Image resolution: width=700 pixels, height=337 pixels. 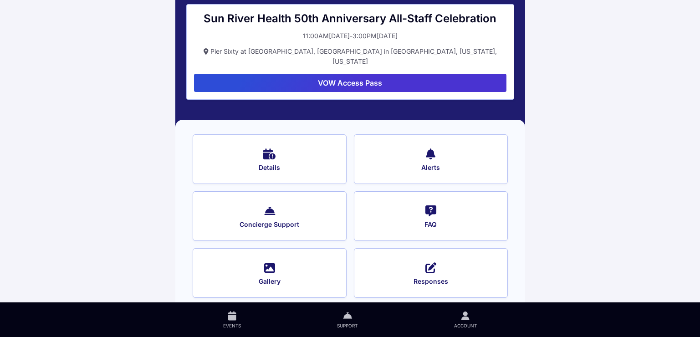 What do you see at coordinates (431, 273) in the screenshot?
I see `button: Responses` at bounding box center [431, 273].